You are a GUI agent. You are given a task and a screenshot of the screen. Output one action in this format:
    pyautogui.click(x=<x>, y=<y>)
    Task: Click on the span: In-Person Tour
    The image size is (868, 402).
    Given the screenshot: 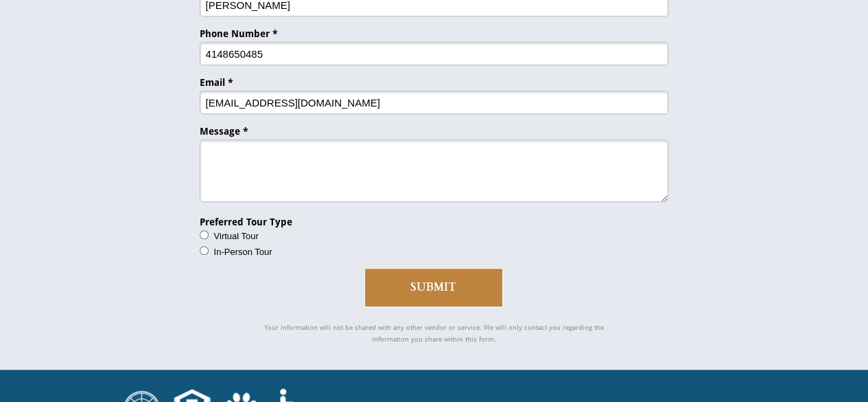 What is the action you would take?
    pyautogui.click(x=243, y=251)
    